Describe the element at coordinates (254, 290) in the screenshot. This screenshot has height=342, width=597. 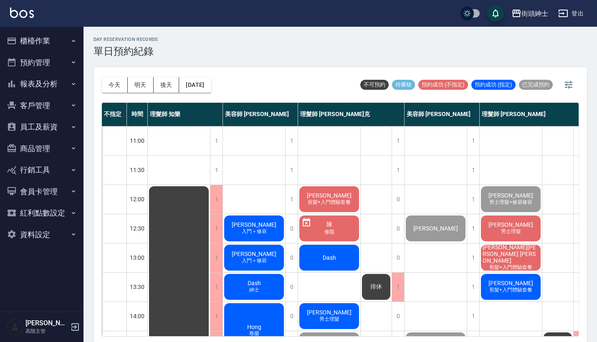
I see `span: 紳士` at that location.